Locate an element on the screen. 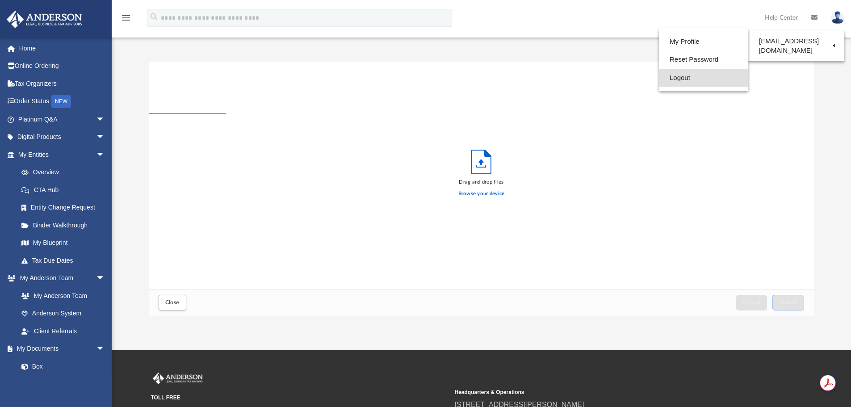 Image resolution: width=851 pixels, height=407 pixels. div: Upload is located at coordinates (482, 189).